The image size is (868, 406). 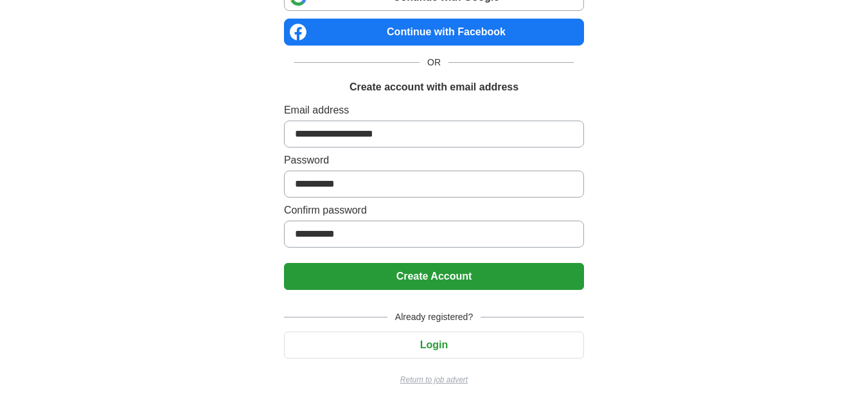 I want to click on p: Return to job advert, so click(x=433, y=380).